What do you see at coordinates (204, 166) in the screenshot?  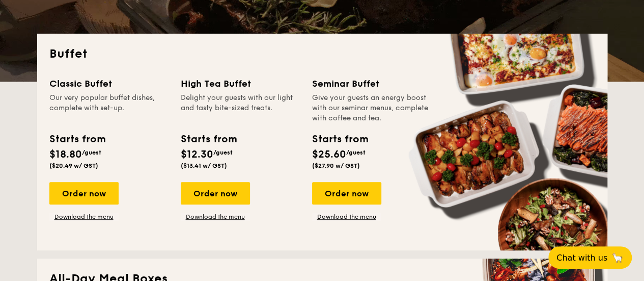 I see `span: ($13.41 w/ GST)` at bounding box center [204, 166].